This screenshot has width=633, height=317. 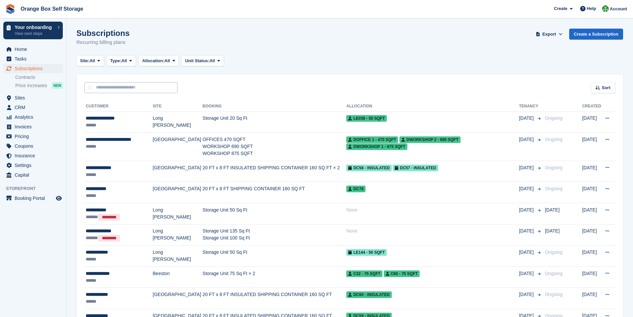 I want to click on p: View next steps, so click(x=34, y=34).